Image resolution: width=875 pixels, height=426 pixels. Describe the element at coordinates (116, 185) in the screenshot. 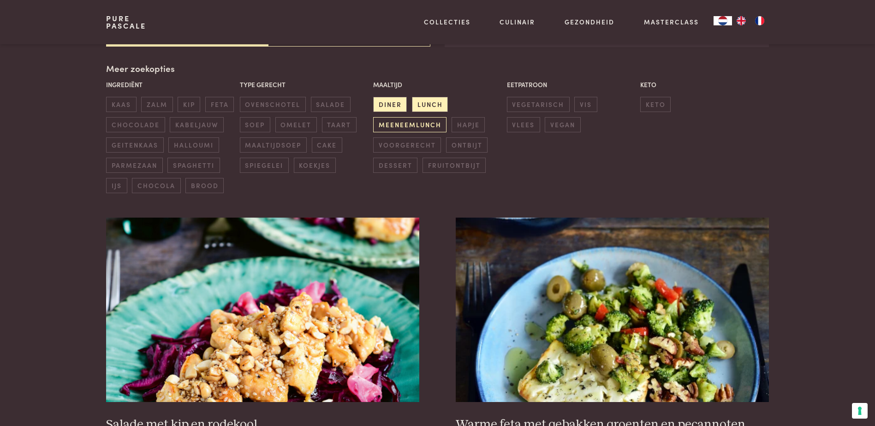

I see `span: ijs` at that location.